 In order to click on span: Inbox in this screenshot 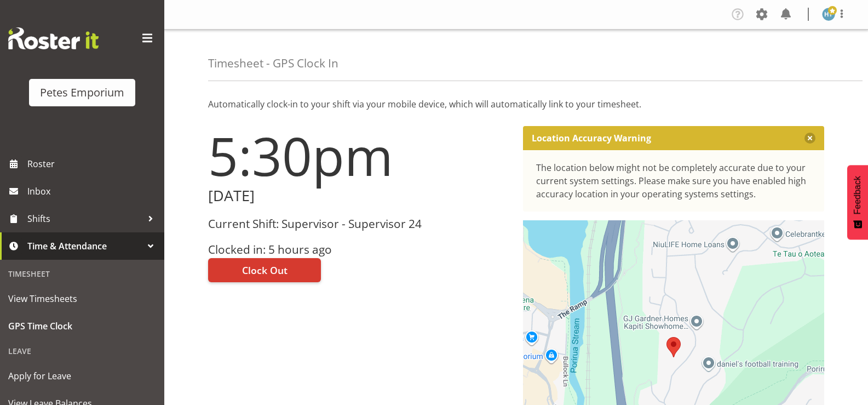, I will do `click(93, 191)`.